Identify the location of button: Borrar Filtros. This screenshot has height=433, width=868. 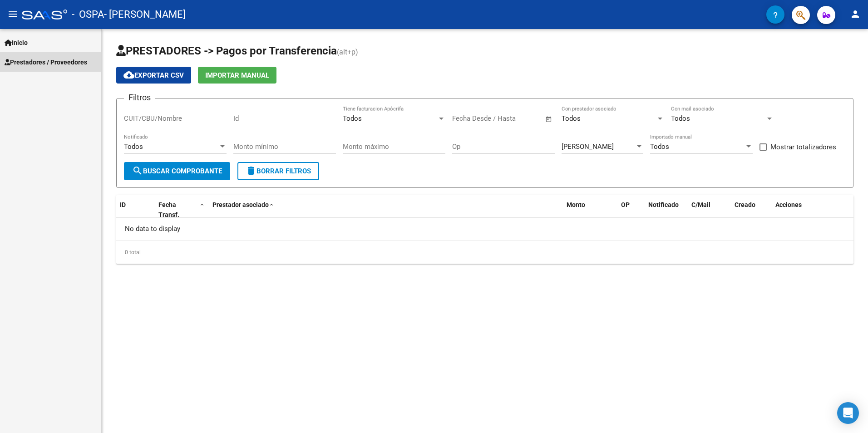
(278, 171).